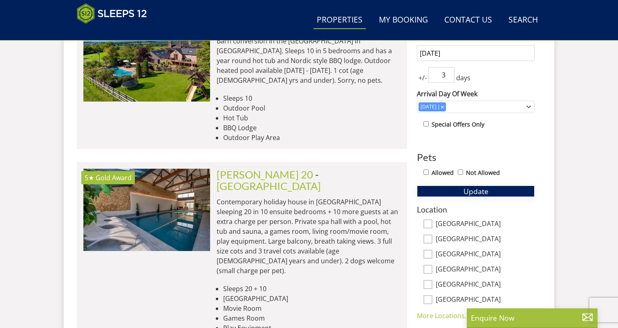 The width and height of the screenshot is (618, 328). I want to click on li: Hot Tub, so click(312, 118).